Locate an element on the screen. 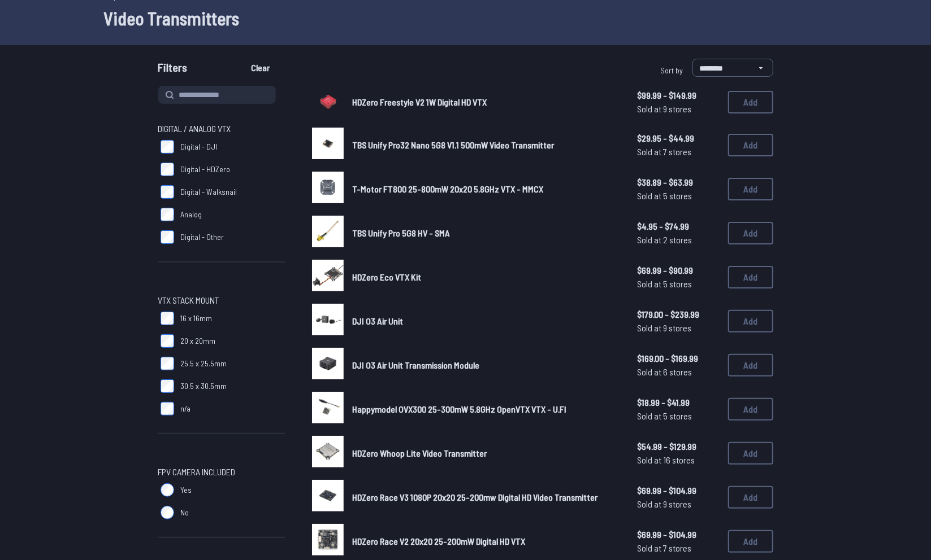 The width and height of the screenshot is (931, 560). input: 25.5 x 25.5mm is located at coordinates (167, 364).